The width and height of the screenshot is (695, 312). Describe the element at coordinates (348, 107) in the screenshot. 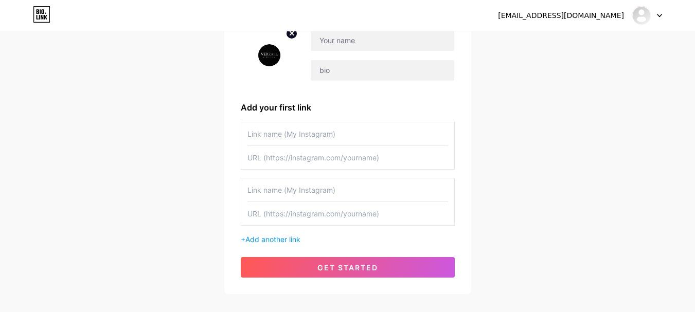

I see `div: Add your first link` at that location.